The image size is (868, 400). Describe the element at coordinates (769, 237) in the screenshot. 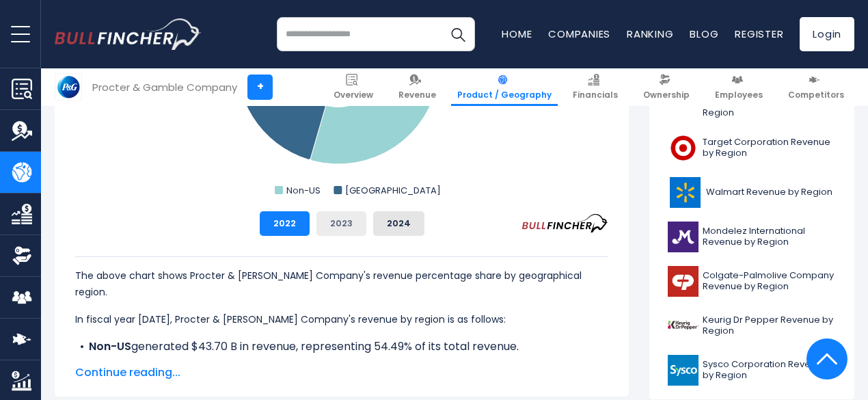

I see `span: Mondelez International Revenue by Region` at that location.